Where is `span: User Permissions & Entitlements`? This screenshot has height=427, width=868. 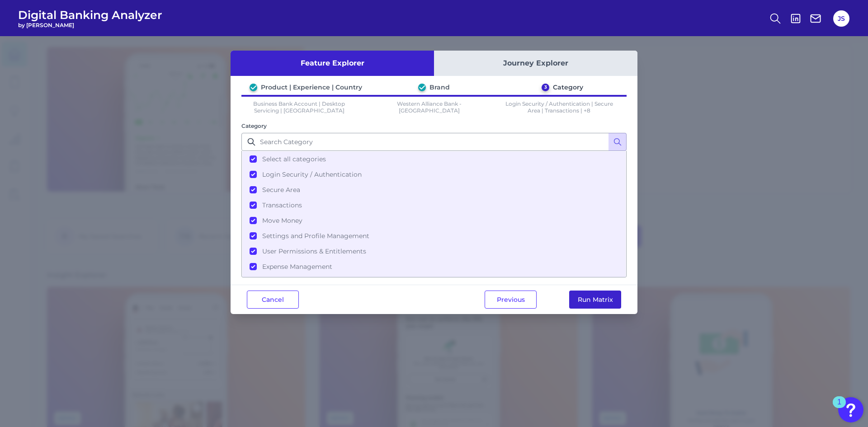
span: User Permissions & Entitlements is located at coordinates (314, 251).